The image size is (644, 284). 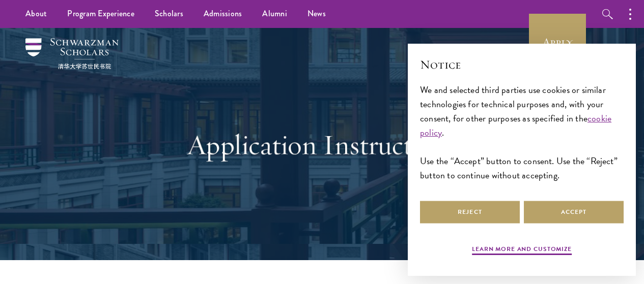 I want to click on div: We and selected third parties use cookies or similar technologies for technical purposes and, wit..., so click(x=522, y=133).